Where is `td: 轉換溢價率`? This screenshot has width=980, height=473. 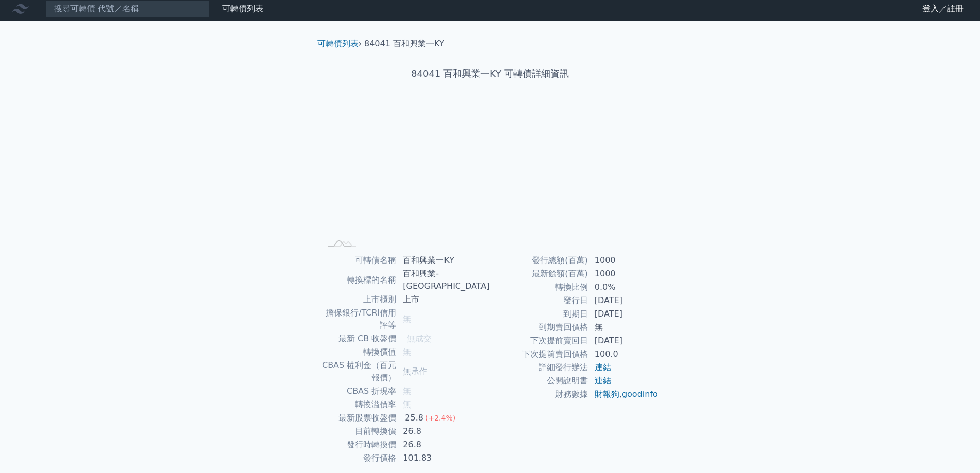 td: 轉換溢價率 is located at coordinates (359, 405).